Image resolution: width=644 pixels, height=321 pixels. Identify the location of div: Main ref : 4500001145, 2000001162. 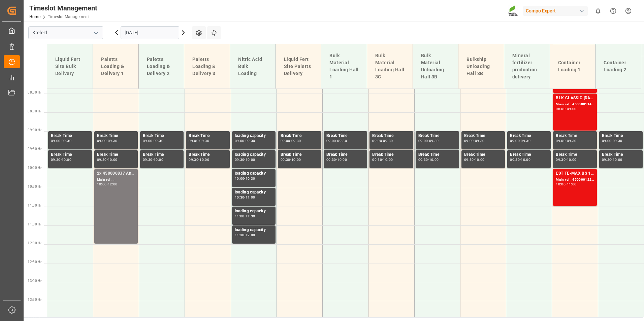
(575, 104).